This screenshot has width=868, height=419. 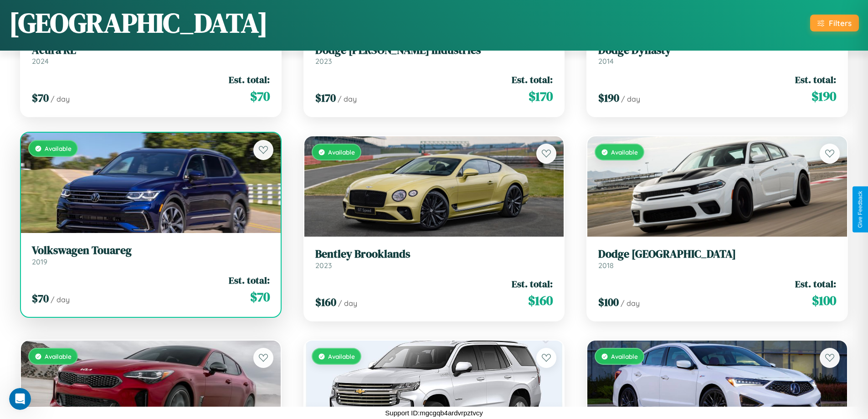 I want to click on a: Bentley Brooklands2023, so click(x=434, y=259).